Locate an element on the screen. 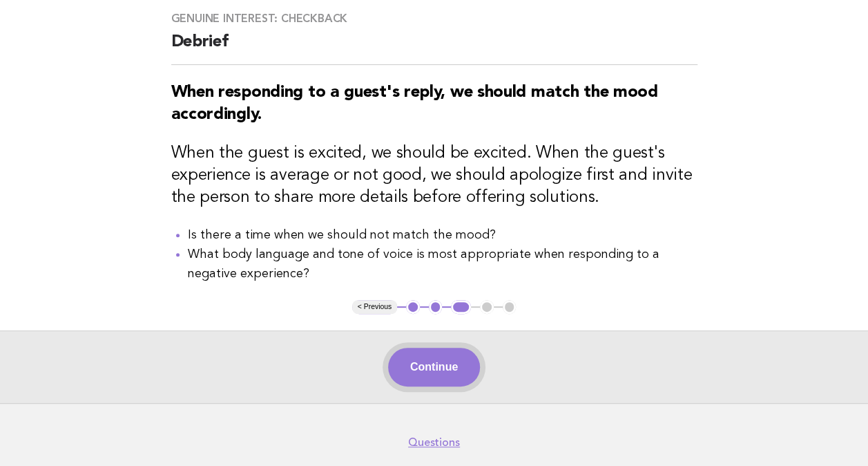 The height and width of the screenshot is (466, 868). h3: When the guest is excited, we should be excited. When the guest's experience is average or not go... is located at coordinates (434, 175).